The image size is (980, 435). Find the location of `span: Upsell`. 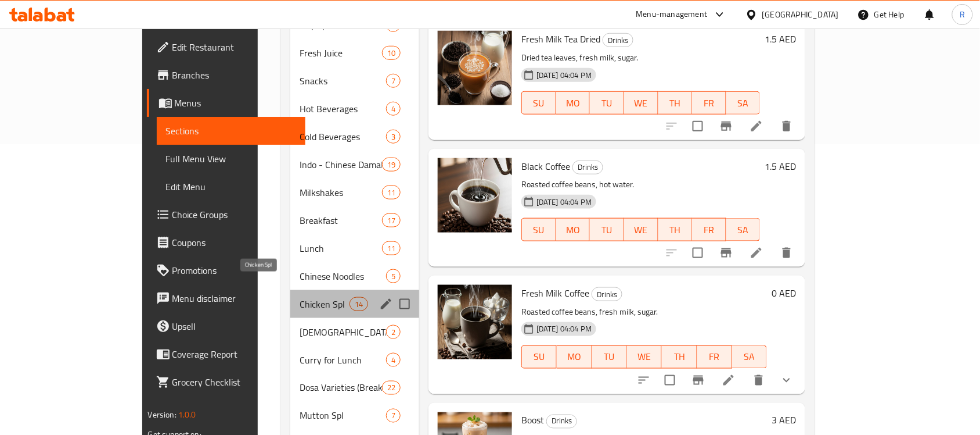

span: Upsell is located at coordinates (235, 326).